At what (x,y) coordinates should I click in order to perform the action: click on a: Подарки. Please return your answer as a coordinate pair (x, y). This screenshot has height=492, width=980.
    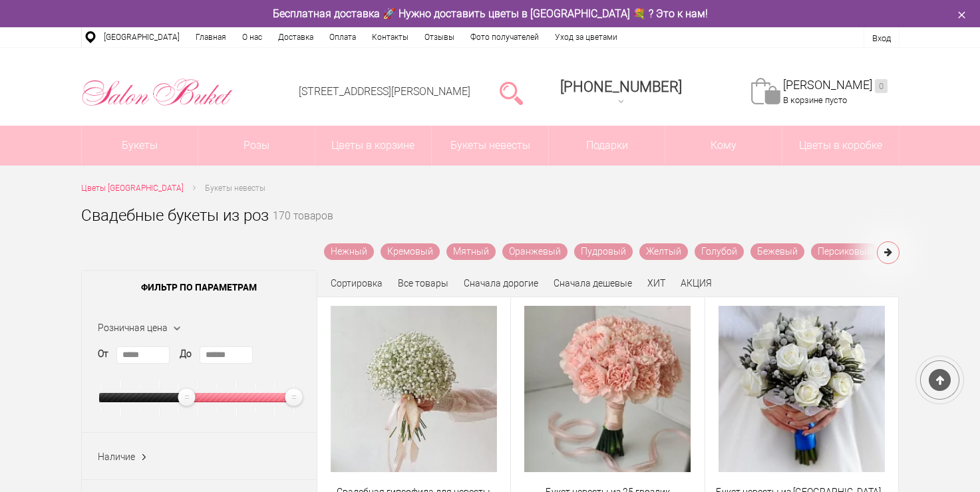
    Looking at the image, I should click on (607, 146).